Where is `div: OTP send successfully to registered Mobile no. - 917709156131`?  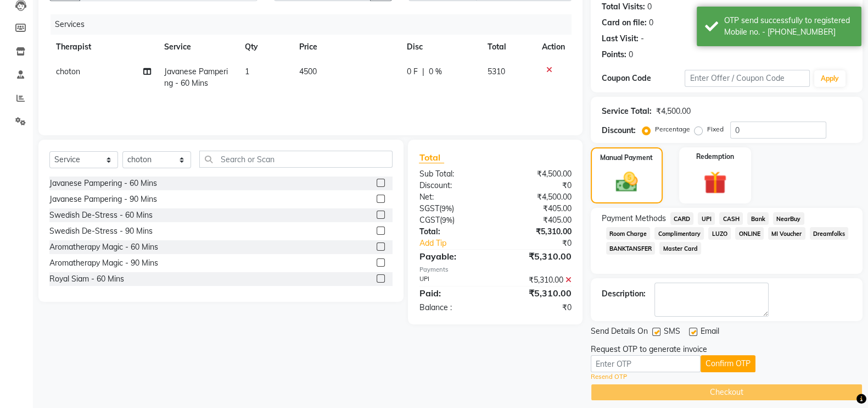
div: OTP send successfully to registered Mobile no. - 917709156131 is located at coordinates (788, 26).